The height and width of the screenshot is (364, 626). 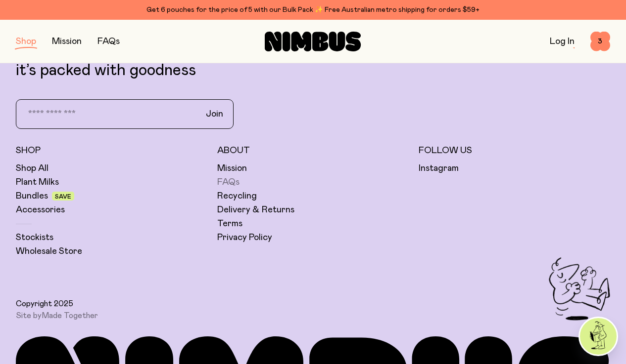 What do you see at coordinates (35, 238) in the screenshot?
I see `a: Stockists` at bounding box center [35, 238].